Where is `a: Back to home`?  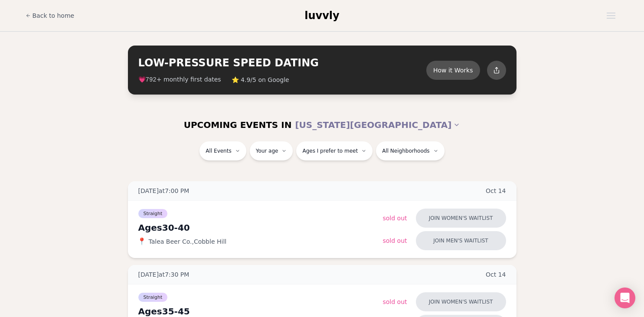
a: Back to home is located at coordinates (50, 16).